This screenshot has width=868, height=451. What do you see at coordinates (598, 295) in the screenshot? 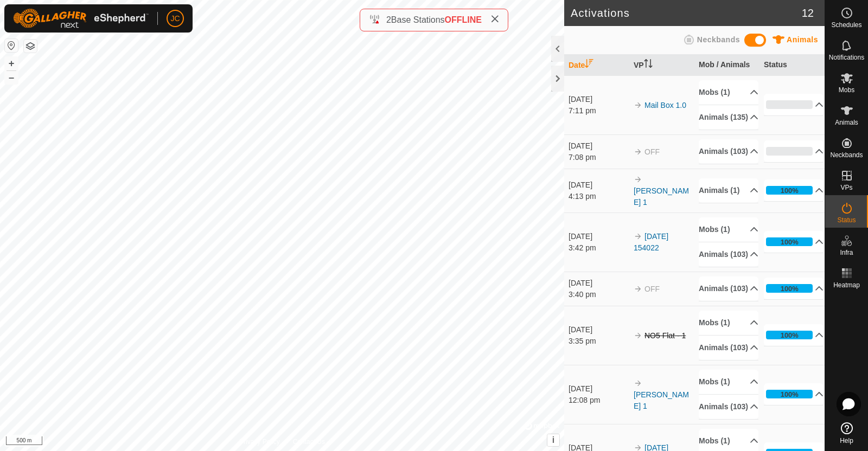
I see `div: 3:40 pm` at bounding box center [598, 295].